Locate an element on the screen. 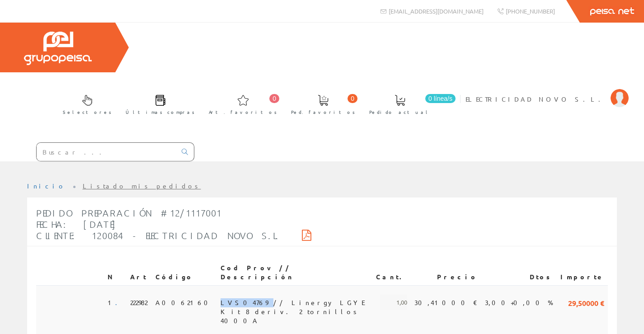 The image size is (644, 334). a: Inicio is located at coordinates (46, 186).